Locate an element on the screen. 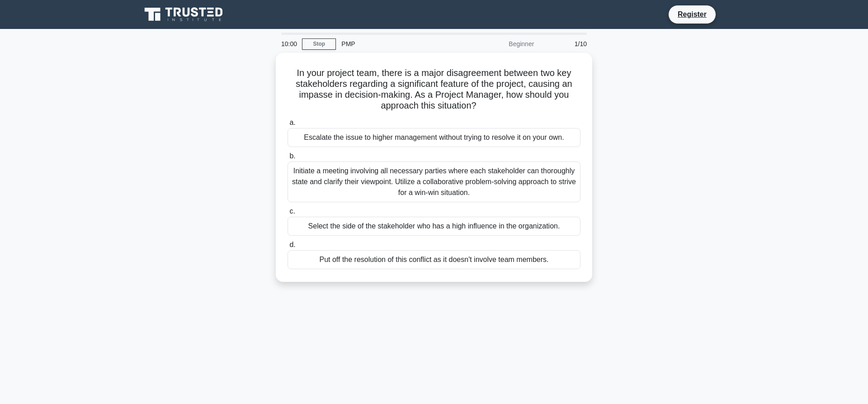 The height and width of the screenshot is (404, 868). span: a. is located at coordinates (293, 123).